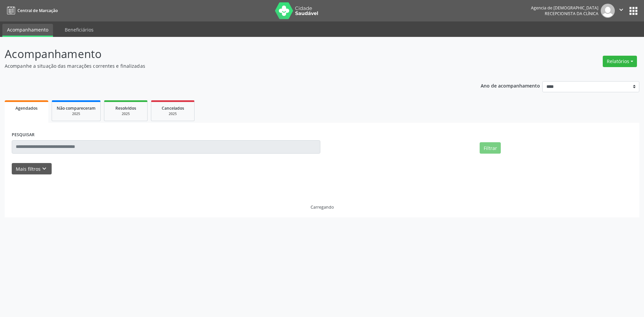  I want to click on button: apps, so click(633, 11).